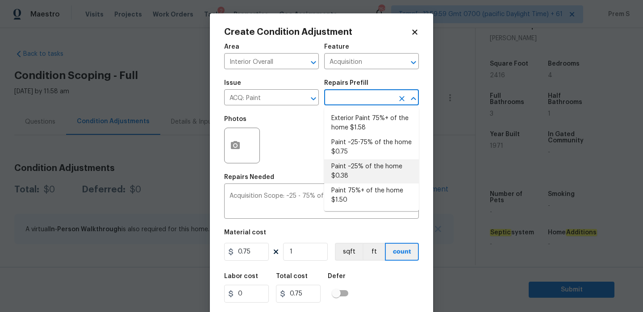 The image size is (643, 312). Describe the element at coordinates (371, 171) in the screenshot. I see `li: Paint ~25% of the home $0.38` at that location.